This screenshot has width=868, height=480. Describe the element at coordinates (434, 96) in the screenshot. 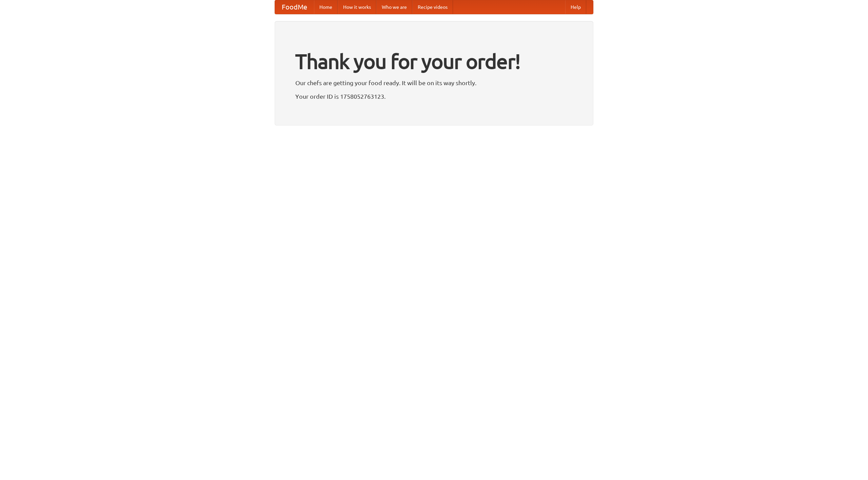

I see `p: Your order ID is 1758052763123.` at that location.